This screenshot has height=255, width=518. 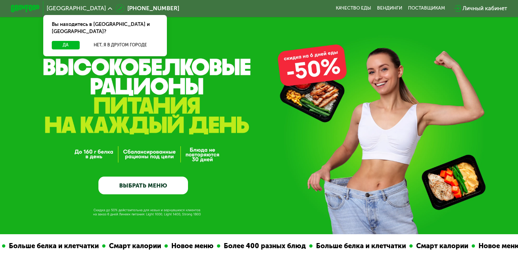 I want to click on div: поставщикам, so click(x=427, y=8).